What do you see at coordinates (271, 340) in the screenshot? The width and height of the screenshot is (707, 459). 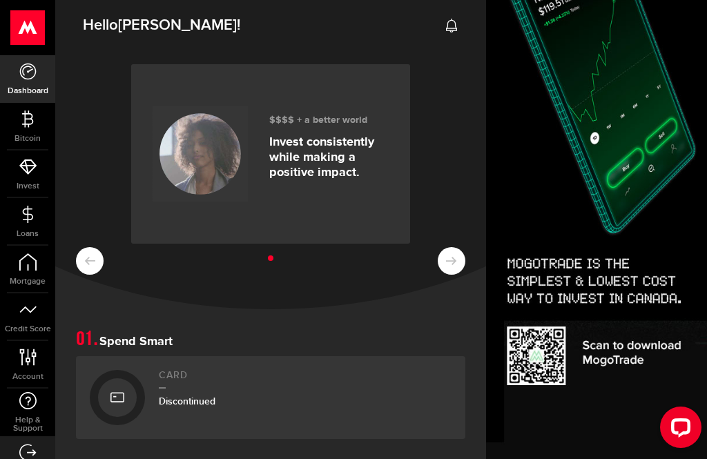 I see `h1: Spend Smart` at bounding box center [271, 340].